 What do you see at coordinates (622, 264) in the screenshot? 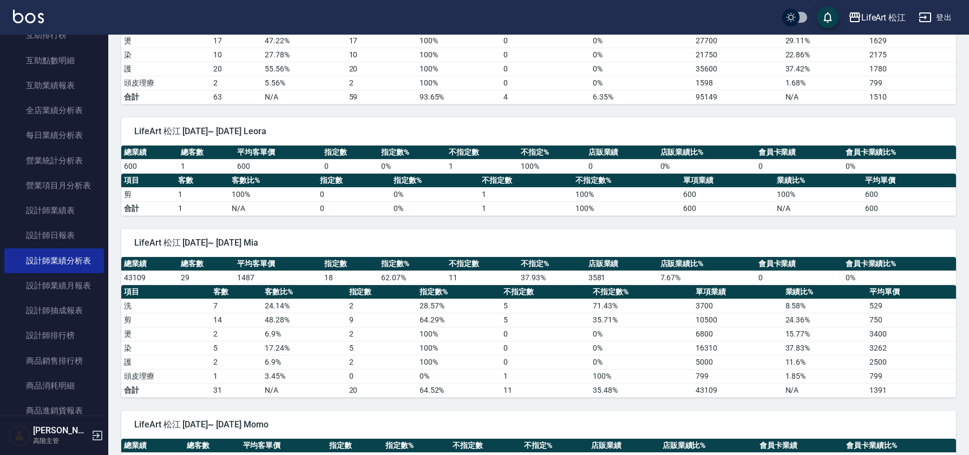
I see `th: 店販業績` at bounding box center [622, 264].